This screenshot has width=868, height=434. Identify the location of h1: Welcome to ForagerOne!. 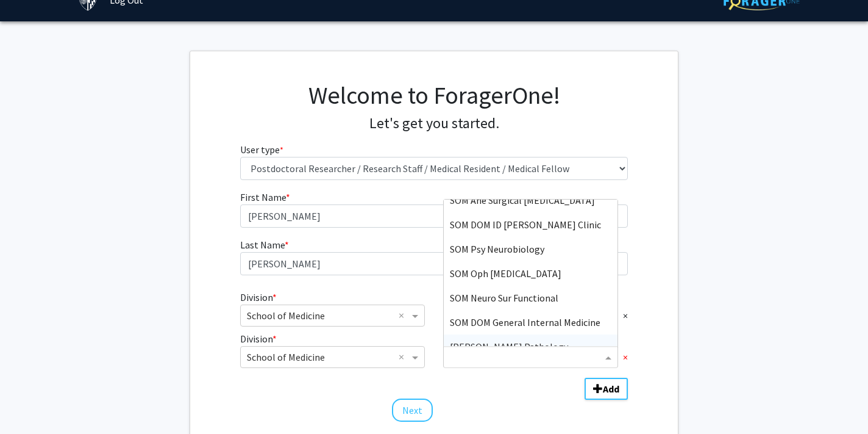
(434, 95).